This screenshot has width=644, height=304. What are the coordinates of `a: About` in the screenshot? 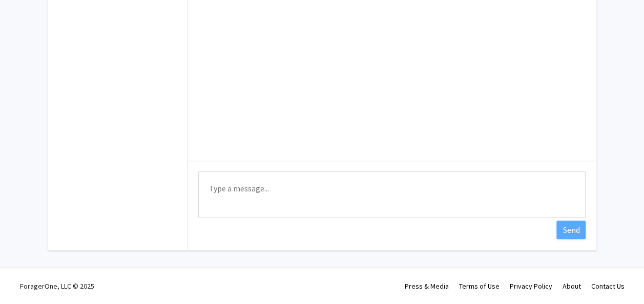 It's located at (571, 286).